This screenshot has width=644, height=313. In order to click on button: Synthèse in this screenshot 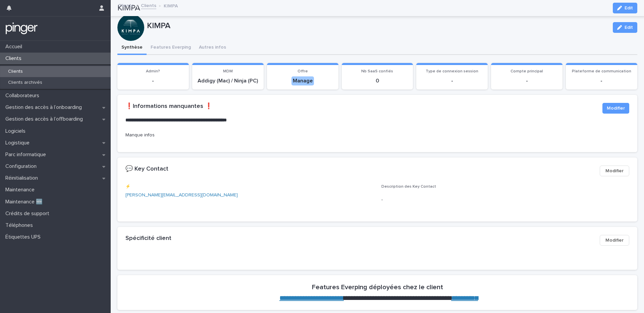, I will do `click(132, 48)`.